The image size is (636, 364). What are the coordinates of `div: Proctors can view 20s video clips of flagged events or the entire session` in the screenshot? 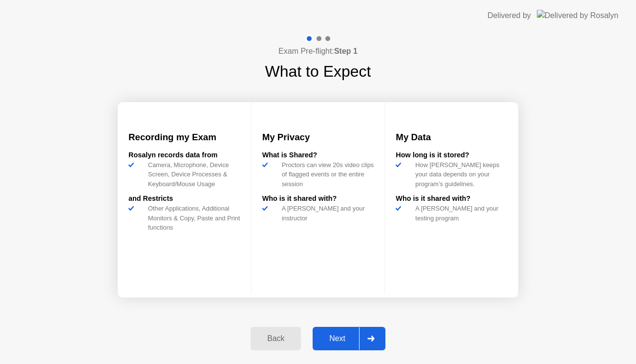 It's located at (326, 174).